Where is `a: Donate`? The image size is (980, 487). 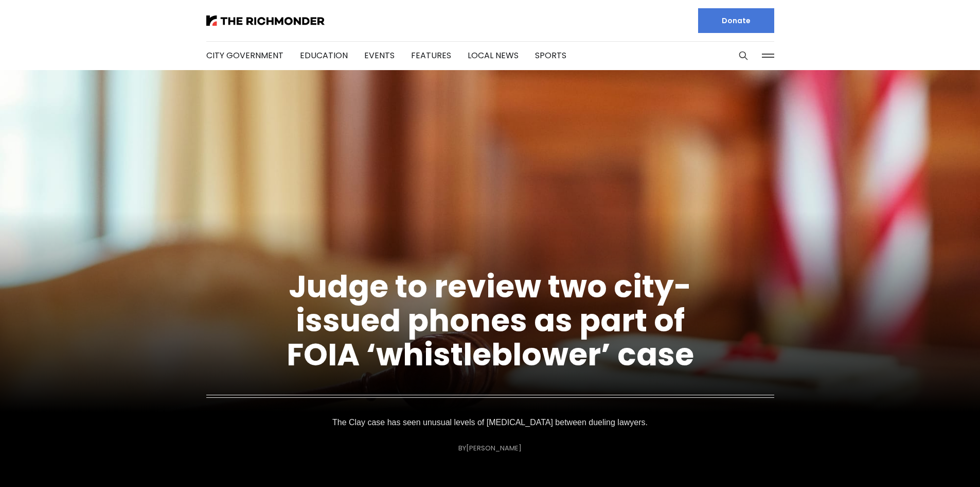
a: Donate is located at coordinates (736, 20).